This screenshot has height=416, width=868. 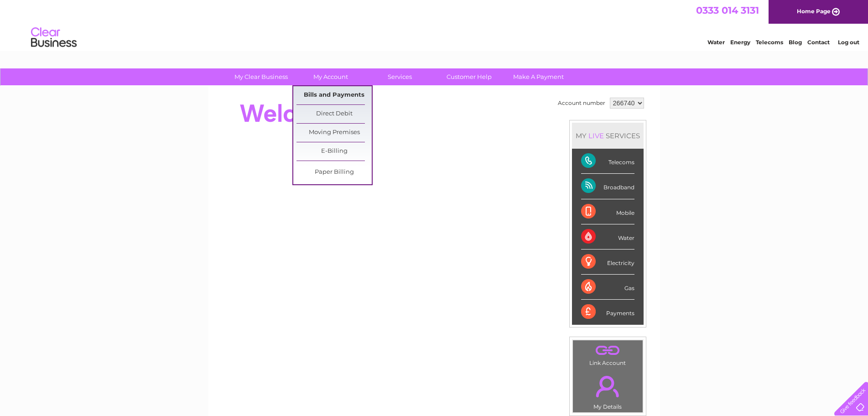 What do you see at coordinates (334, 96) in the screenshot?
I see `a: Bills and Payments` at bounding box center [334, 96].